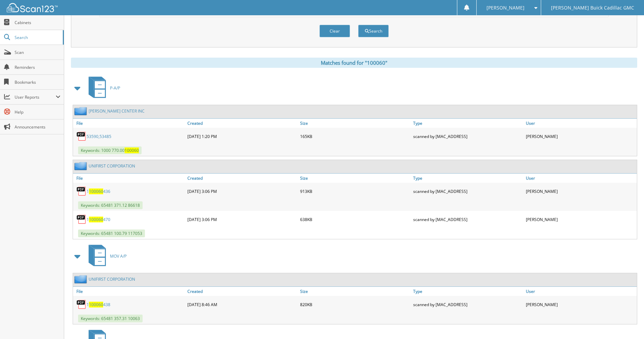 The image size is (644, 339). I want to click on span: Scan, so click(38, 52).